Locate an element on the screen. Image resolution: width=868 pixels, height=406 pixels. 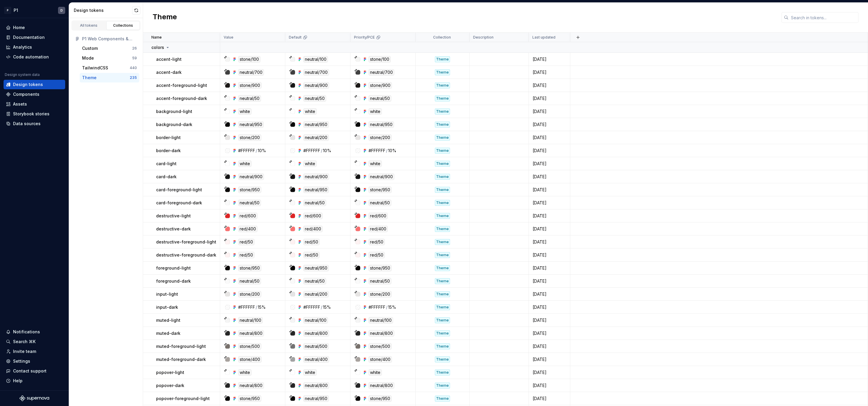
div: #FFFFFF is located at coordinates (247, 151).